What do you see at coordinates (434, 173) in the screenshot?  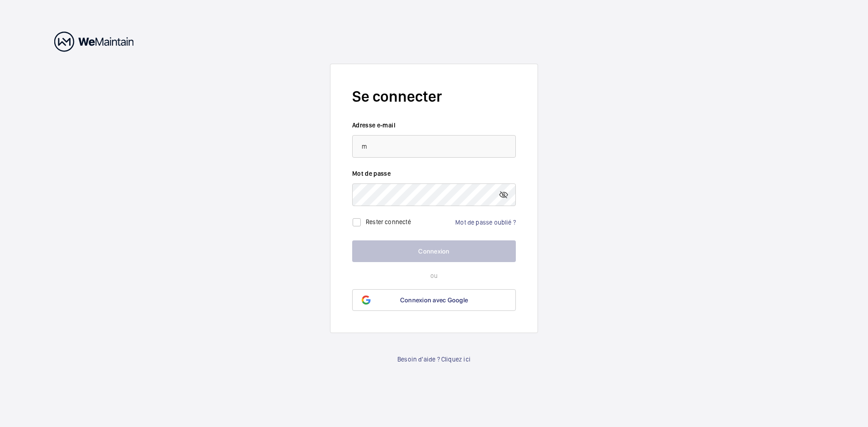 I see `label: Mot de passe` at bounding box center [434, 173].